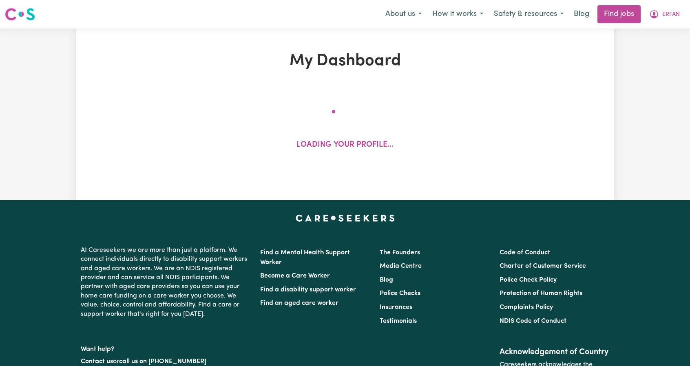 Image resolution: width=690 pixels, height=366 pixels. Describe the element at coordinates (526, 307) in the screenshot. I see `a: Complaints Policy` at that location.